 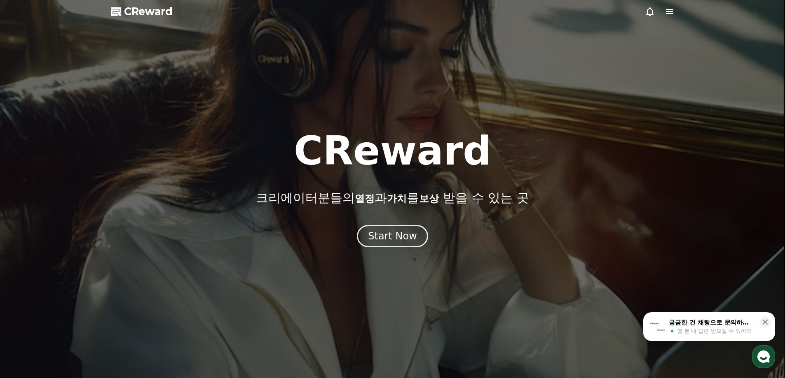 What do you see at coordinates (392, 198) in the screenshot?
I see `p: 크리에이터분들의 과 를 받을 수 있는 곳` at bounding box center [392, 198].